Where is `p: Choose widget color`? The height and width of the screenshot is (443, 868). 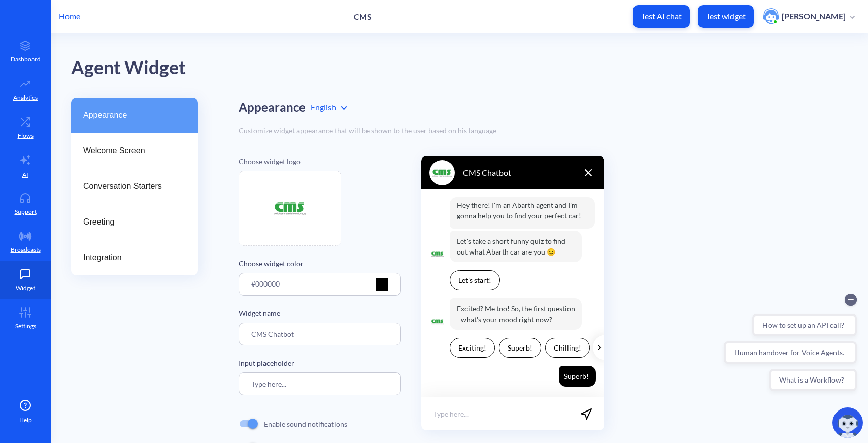 p: Choose widget color is located at coordinates (320, 263).